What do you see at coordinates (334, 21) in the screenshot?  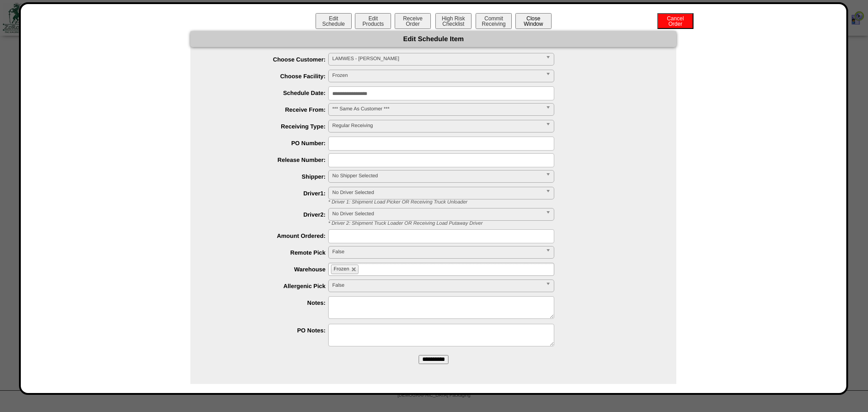 I see `button: EditSchedule` at bounding box center [334, 21].